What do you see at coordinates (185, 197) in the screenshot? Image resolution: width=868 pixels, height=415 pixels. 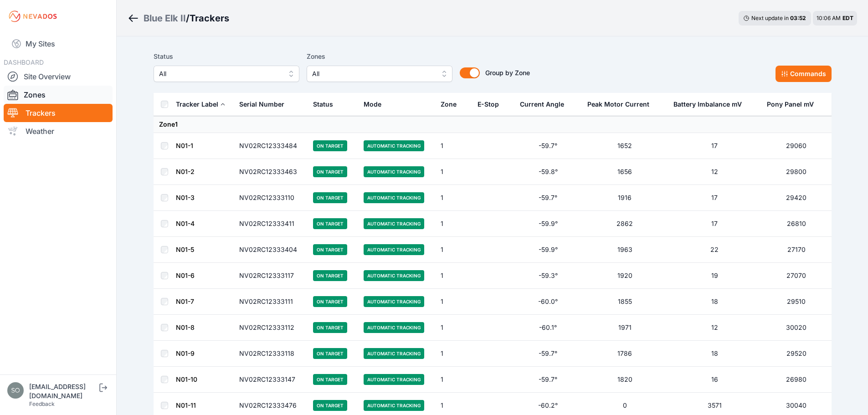 I see `a: N01-3` at bounding box center [185, 197].